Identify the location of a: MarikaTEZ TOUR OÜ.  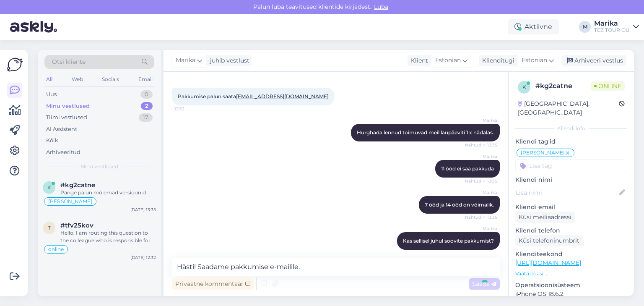
(616, 27).